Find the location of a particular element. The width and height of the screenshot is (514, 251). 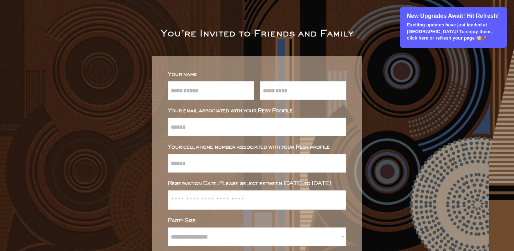

div: Your email associated with your Resy Profile is located at coordinates (257, 111).